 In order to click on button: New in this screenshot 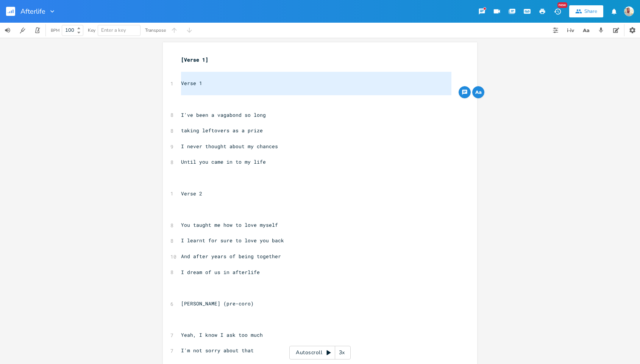, I will do `click(557, 11)`.